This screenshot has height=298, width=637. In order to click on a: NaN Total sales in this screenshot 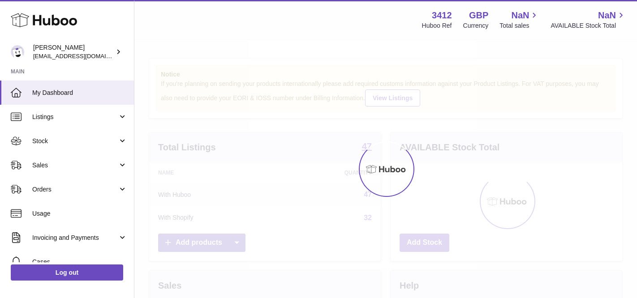, I will do `click(519, 20)`.